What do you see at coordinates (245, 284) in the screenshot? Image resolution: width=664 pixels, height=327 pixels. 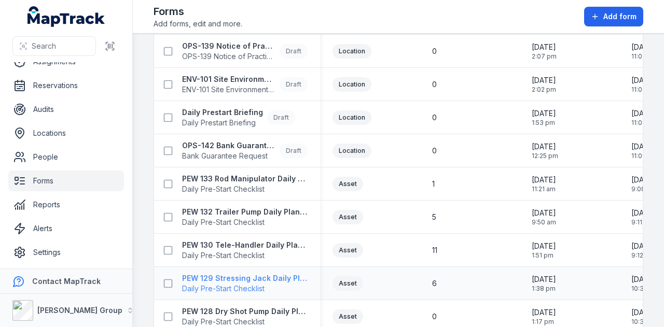 I see `a: PEW 129 Stressing Jack Daily Plant Pre-StartDaily Pre-Start Checklist` at bounding box center [245, 284].